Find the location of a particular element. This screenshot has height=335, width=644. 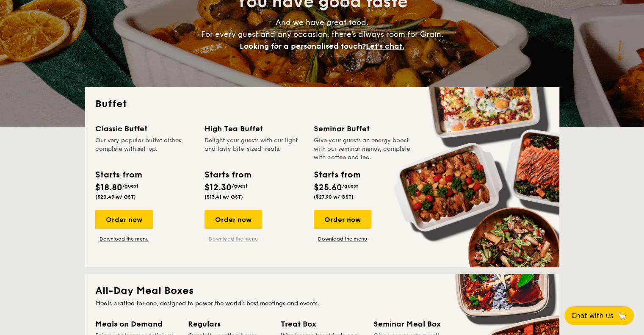

button: Chat with us🦙 is located at coordinates (599, 316).